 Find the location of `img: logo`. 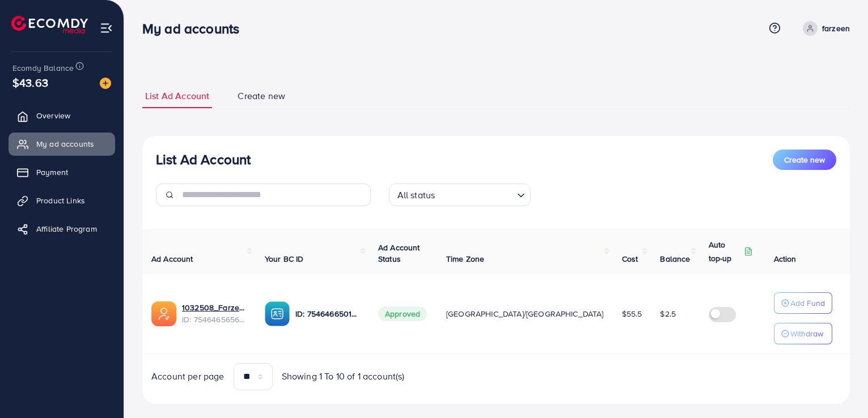

img: logo is located at coordinates (49, 24).